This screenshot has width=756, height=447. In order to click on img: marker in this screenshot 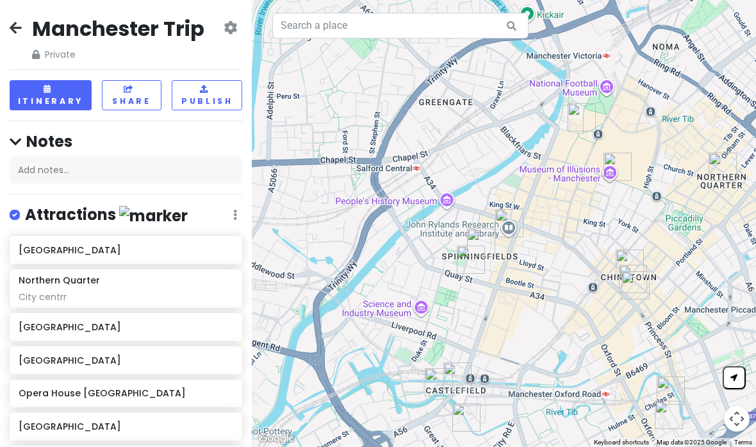, I will do `click(153, 215)`.